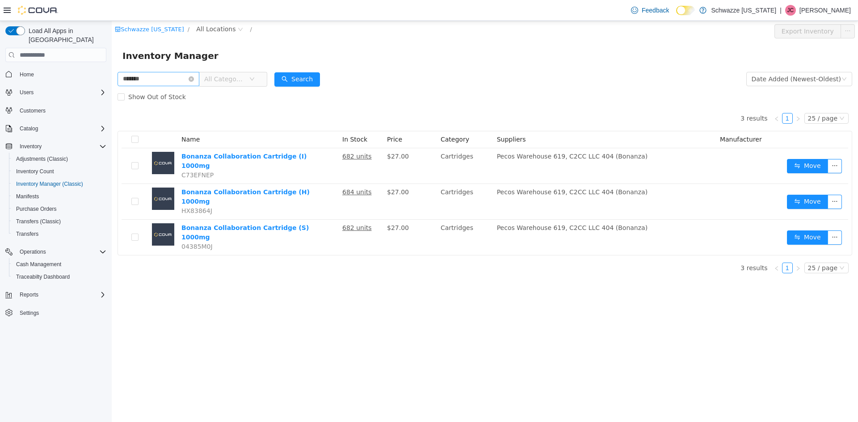 This screenshot has width=858, height=422. What do you see at coordinates (36, 209) in the screenshot?
I see `a: Purchase Orders` at bounding box center [36, 209].